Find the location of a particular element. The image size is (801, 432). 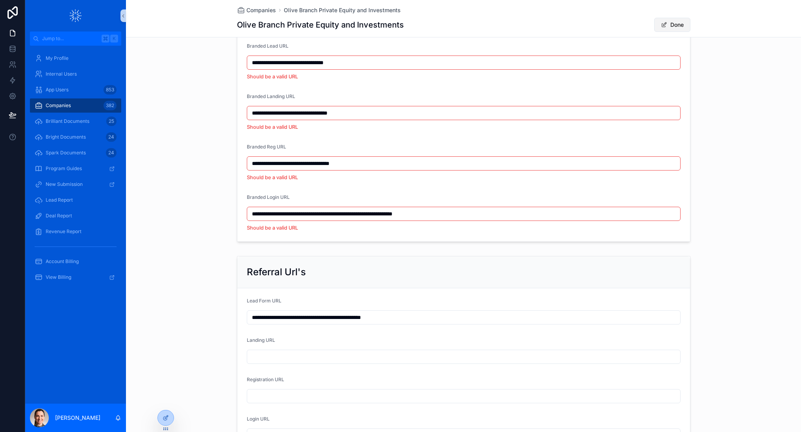

div: scrollable content is located at coordinates (76, 170).